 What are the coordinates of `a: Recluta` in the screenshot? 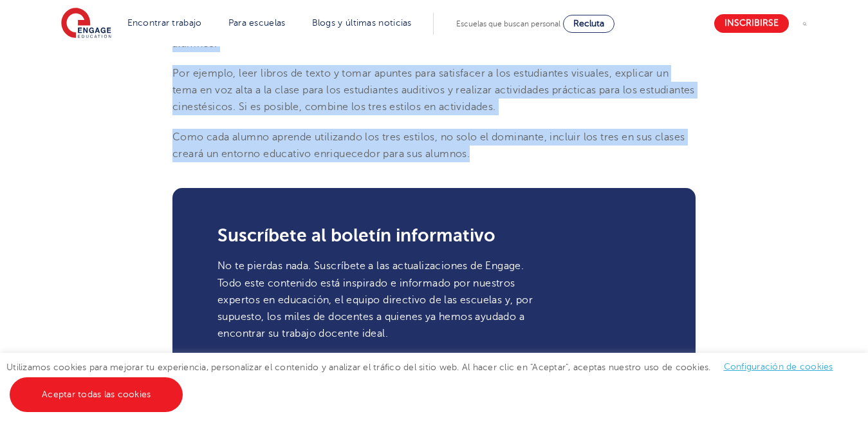 It's located at (589, 24).